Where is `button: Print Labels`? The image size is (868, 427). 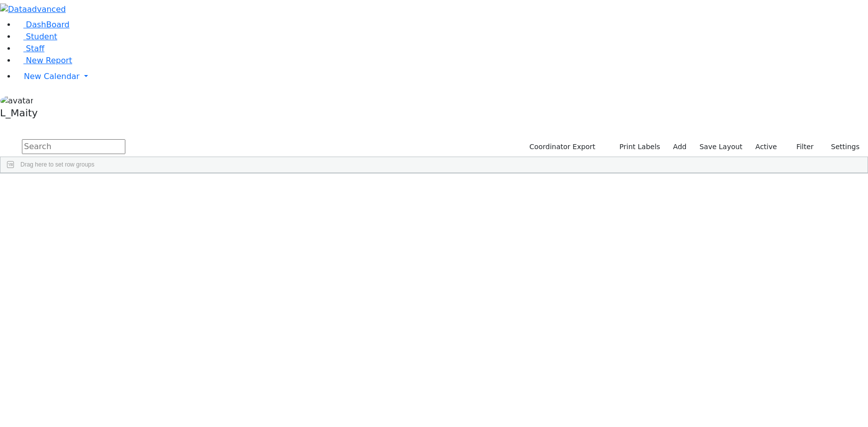
button: Print Labels is located at coordinates (636, 146).